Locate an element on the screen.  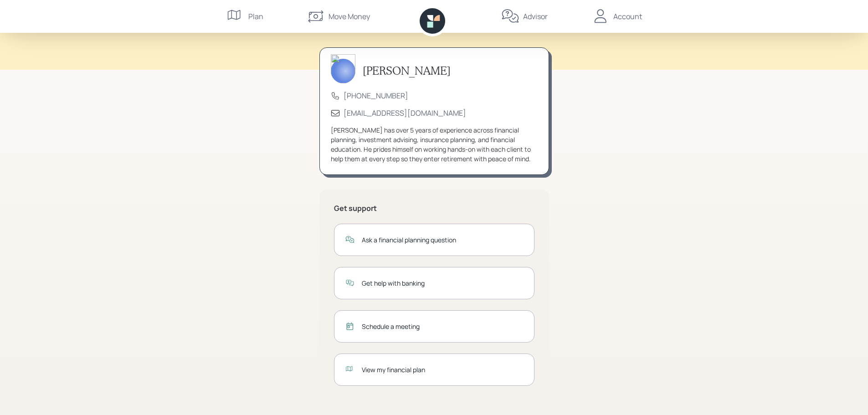
div: Ask a financial planning question is located at coordinates (443, 239).